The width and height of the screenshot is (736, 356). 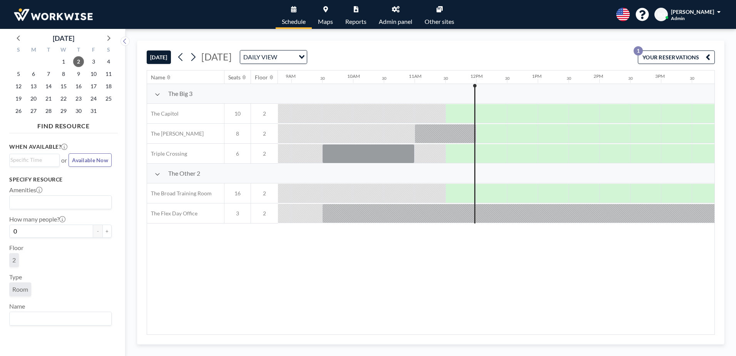 What do you see at coordinates (34, 99) in the screenshot?
I see `span: Monday, October 20, 2025` at bounding box center [34, 99].